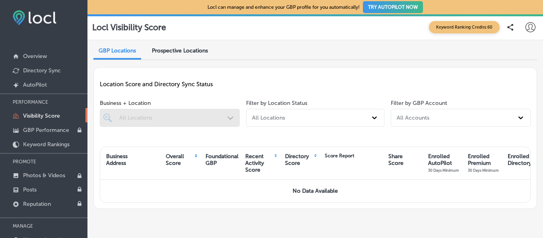 This screenshot has width=543, height=238. Describe the element at coordinates (35, 56) in the screenshot. I see `p: Overview` at that location.